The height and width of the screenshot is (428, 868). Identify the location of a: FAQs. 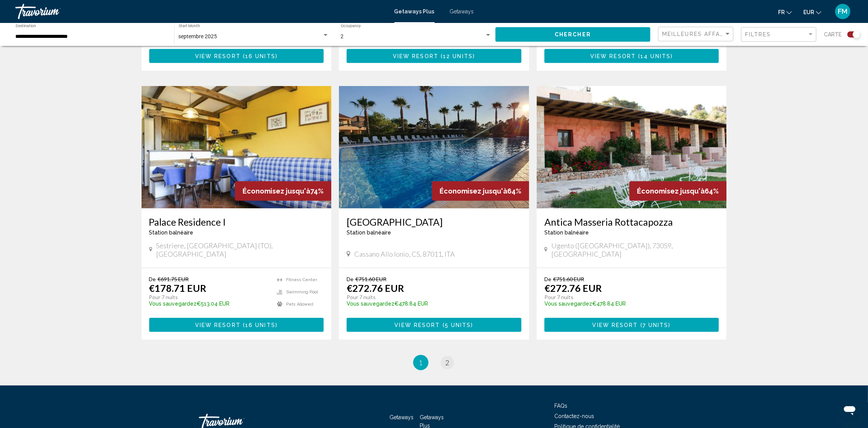
(561, 406).